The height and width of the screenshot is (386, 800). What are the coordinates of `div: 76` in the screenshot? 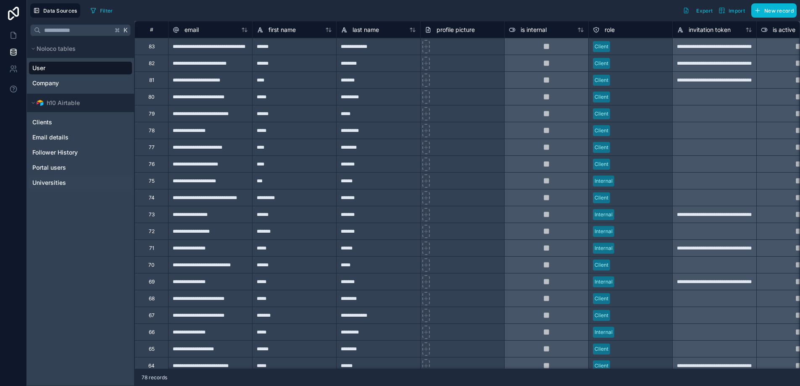 It's located at (152, 164).